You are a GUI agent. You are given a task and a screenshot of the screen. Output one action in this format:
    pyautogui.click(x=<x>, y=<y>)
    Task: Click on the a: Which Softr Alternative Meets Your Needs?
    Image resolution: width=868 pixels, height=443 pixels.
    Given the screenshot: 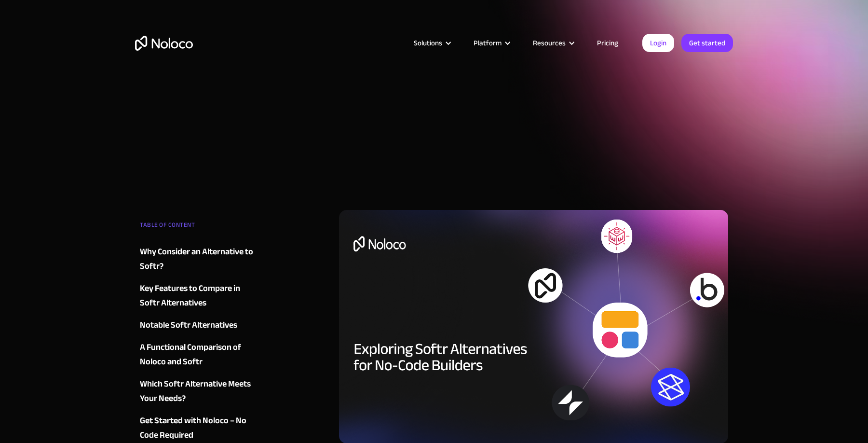 What is the action you would take?
    pyautogui.click(x=198, y=391)
    